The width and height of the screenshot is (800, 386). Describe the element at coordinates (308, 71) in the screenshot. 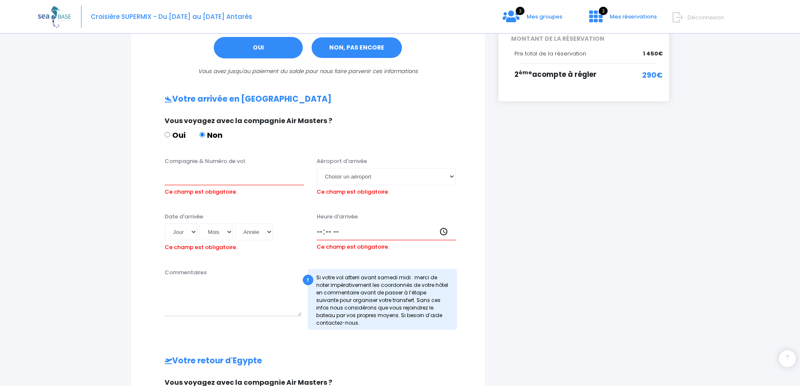

I see `i: Vous avez jusqu'au paiement du solde pour nous faire parvenir ces informations` at that location.